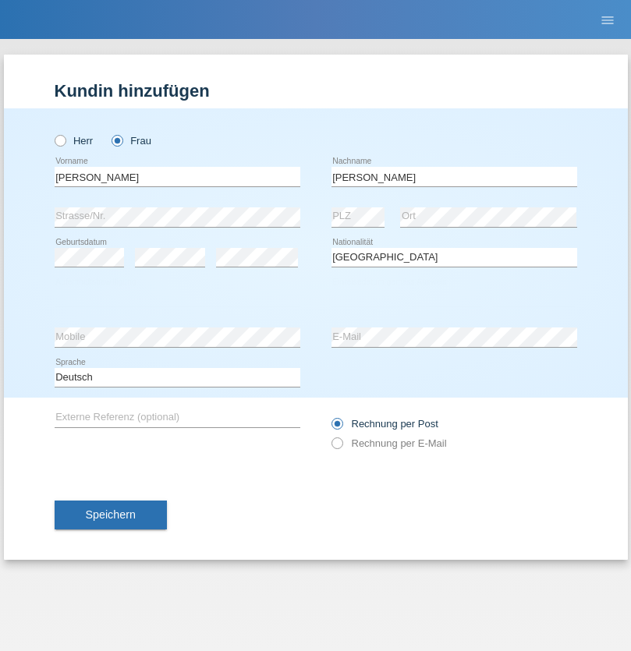 This screenshot has width=631, height=651. I want to click on input: Herr, so click(59, 140).